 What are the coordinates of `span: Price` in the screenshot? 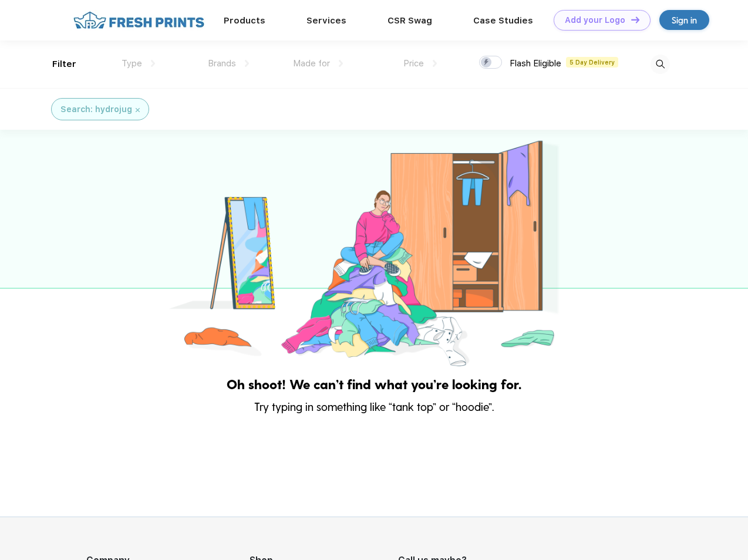 It's located at (413, 64).